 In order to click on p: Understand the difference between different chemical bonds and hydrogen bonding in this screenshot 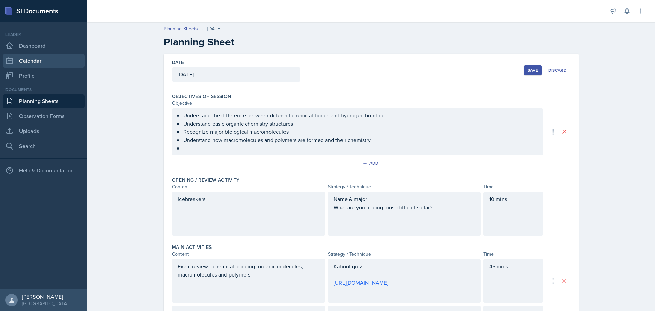, I will do `click(360, 115)`.